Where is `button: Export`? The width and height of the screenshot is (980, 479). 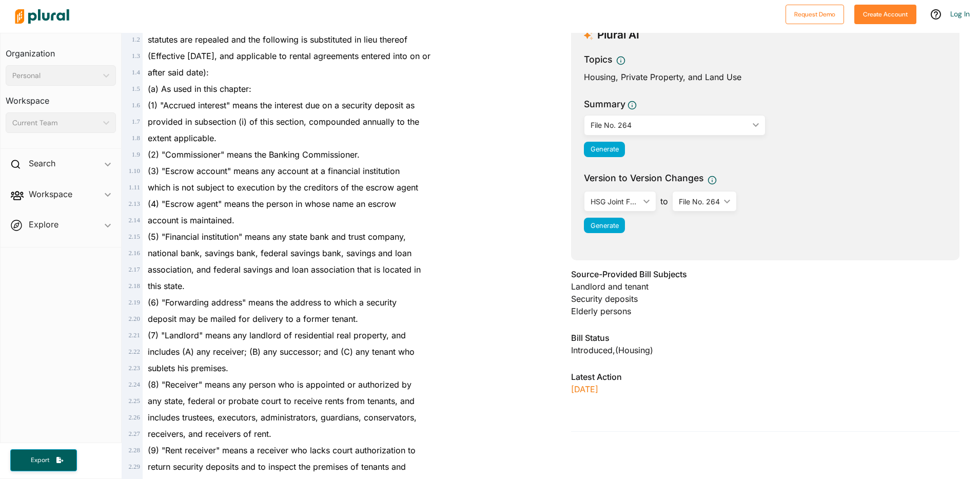 button: Export is located at coordinates (43, 460).